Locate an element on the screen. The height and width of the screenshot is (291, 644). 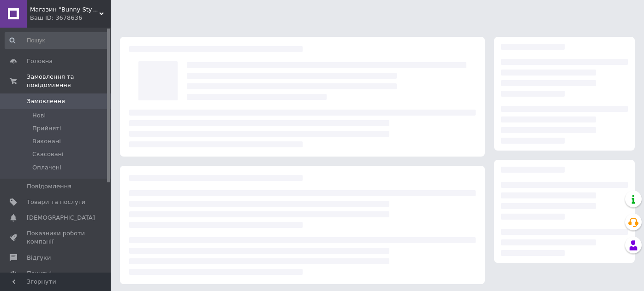
span: Замовлення is located at coordinates (46, 101).